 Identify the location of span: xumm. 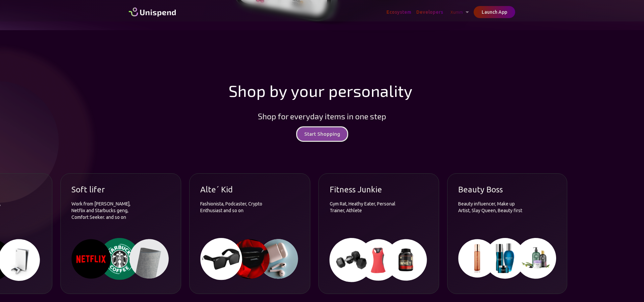
(456, 12).